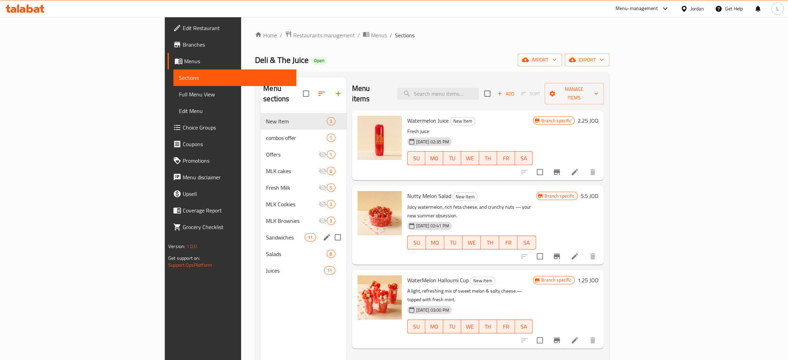 This screenshot has height=360, width=788. I want to click on span: MLK Brownies, so click(292, 221).